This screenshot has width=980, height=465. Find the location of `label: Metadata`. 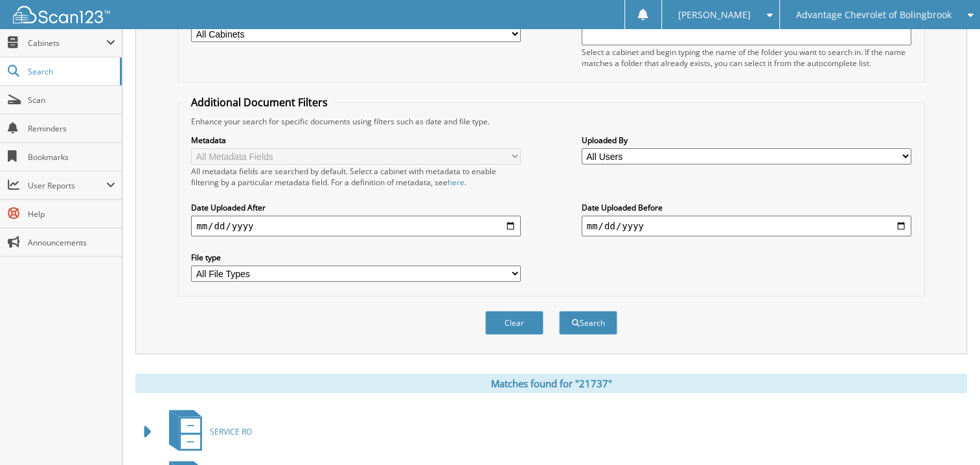

label: Metadata is located at coordinates (356, 140).